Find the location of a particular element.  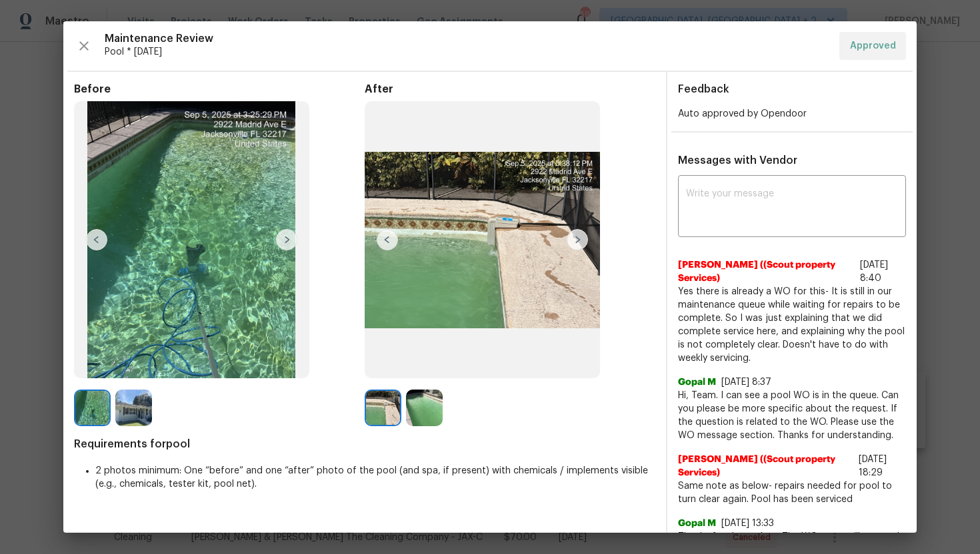

li: 2 photos minimum: One “before” and one “after” photo of the pool (and spa, if present) with chemi... is located at coordinates (375, 478).